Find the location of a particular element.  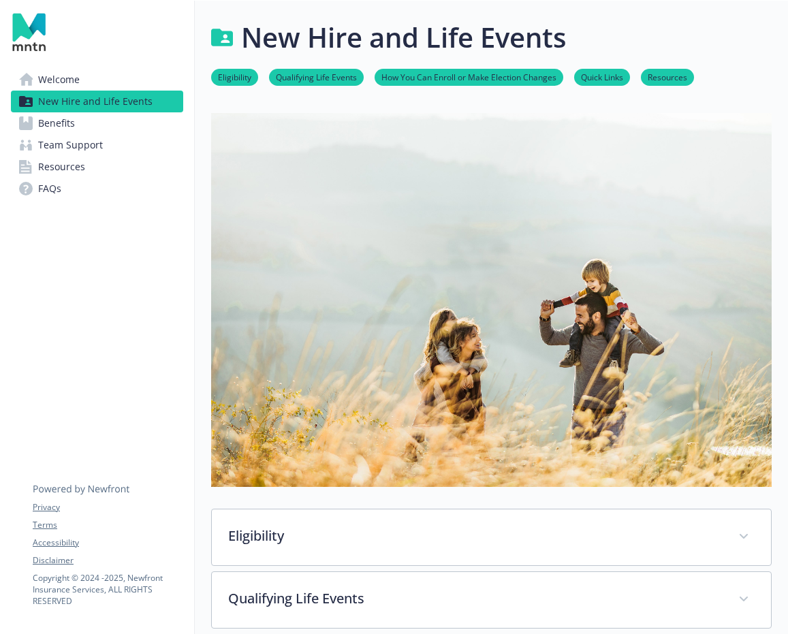

a: Welcome is located at coordinates (97, 80).